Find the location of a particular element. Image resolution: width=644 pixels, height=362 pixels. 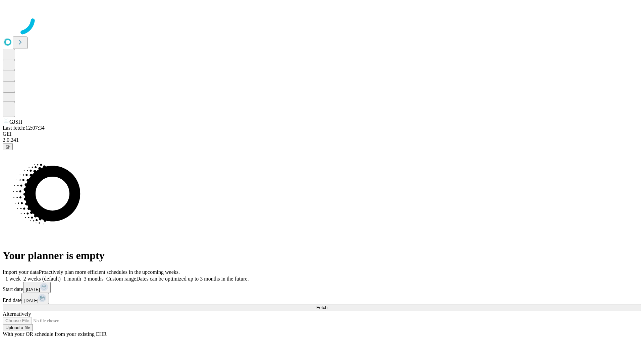

span: 1 month is located at coordinates (72, 278).